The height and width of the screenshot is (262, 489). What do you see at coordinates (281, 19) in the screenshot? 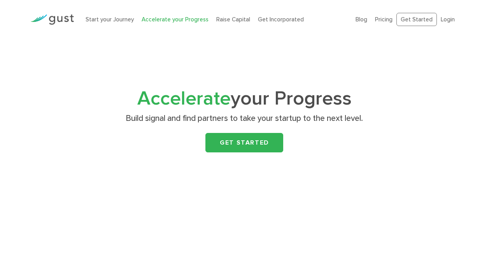
I see `a: Get Incorporated` at bounding box center [281, 19].